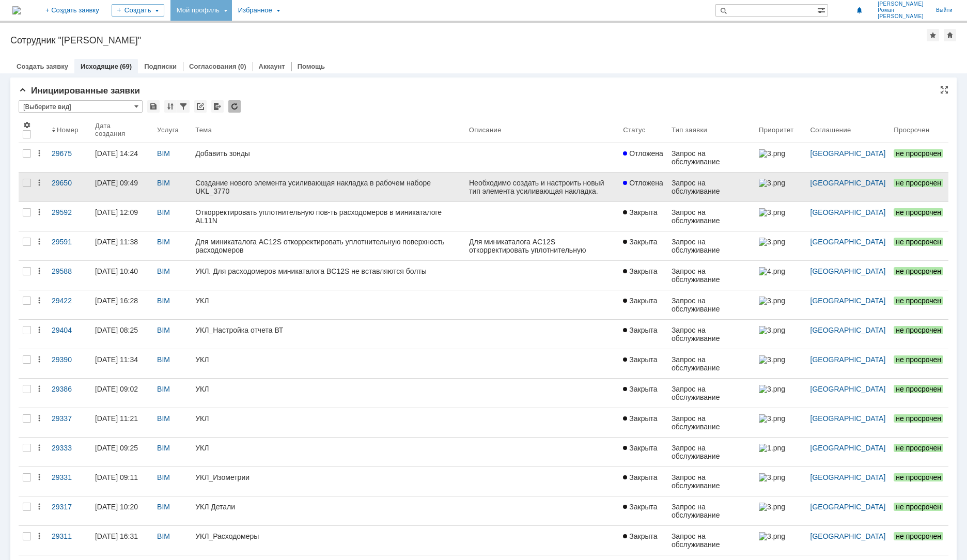 This screenshot has width=967, height=560. Describe the element at coordinates (643, 130) in the screenshot. I see `th: Статус` at that location.